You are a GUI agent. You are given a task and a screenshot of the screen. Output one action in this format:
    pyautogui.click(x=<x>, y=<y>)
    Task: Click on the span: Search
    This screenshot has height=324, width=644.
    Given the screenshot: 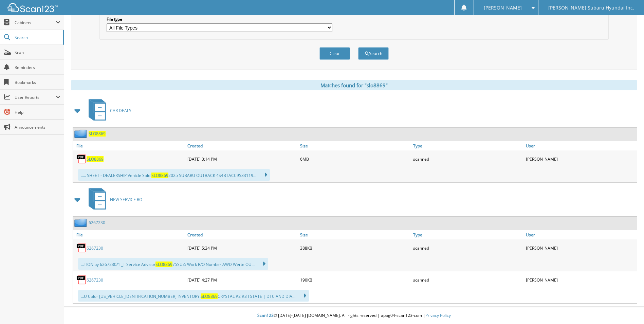 What is the action you would take?
    pyautogui.click(x=37, y=37)
    